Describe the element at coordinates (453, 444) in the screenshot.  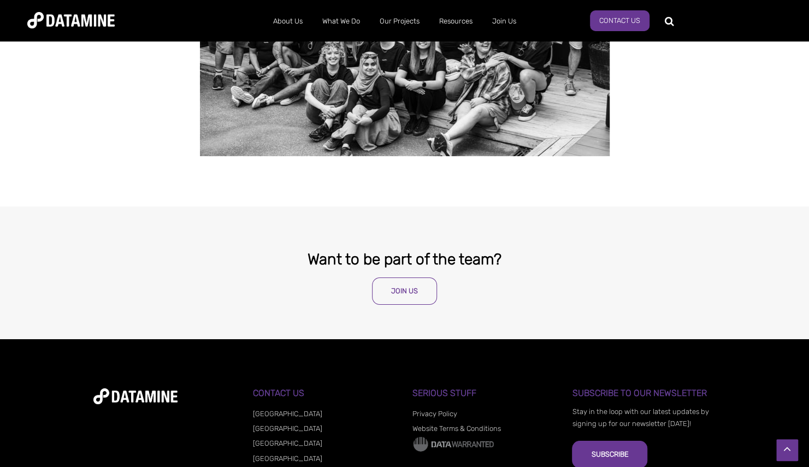
I see `img: Data Warranted Logo` at that location.